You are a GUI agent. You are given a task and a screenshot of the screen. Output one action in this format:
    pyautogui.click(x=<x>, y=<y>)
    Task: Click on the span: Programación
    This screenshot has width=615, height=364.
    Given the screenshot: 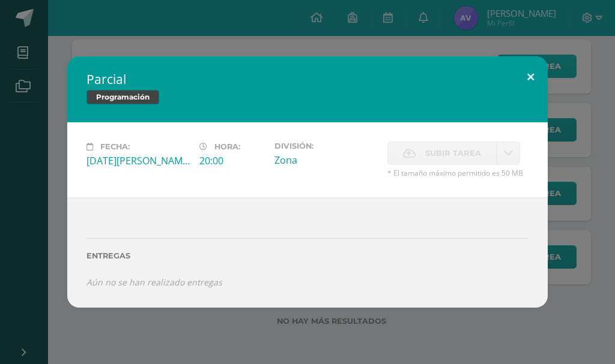 What is the action you would take?
    pyautogui.click(x=123, y=97)
    